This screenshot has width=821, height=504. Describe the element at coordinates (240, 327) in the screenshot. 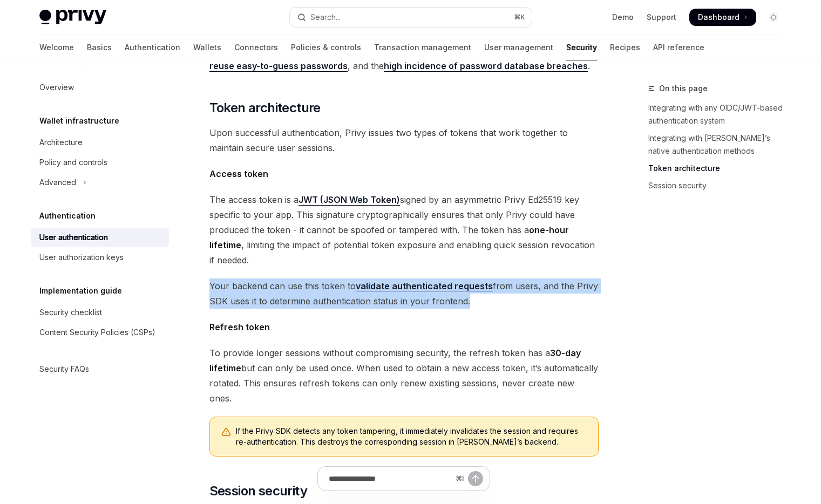

I see `strong: Refresh token` at that location.